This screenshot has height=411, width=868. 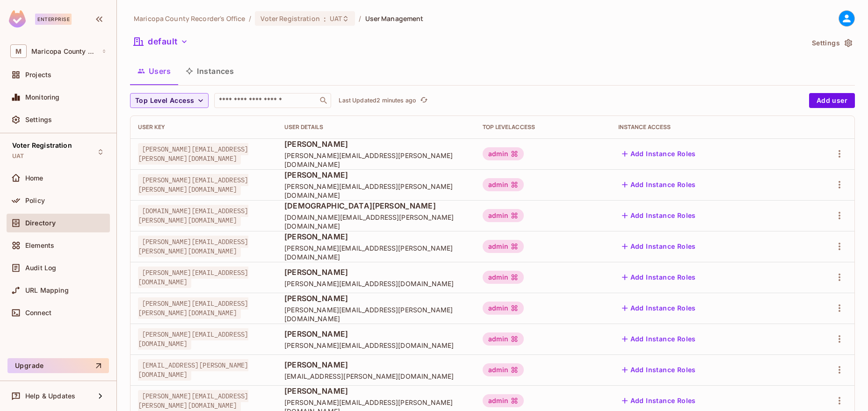 What do you see at coordinates (64, 51) in the screenshot?
I see `span: Workspace: Maricopa County Recorder's Office` at bounding box center [64, 51].